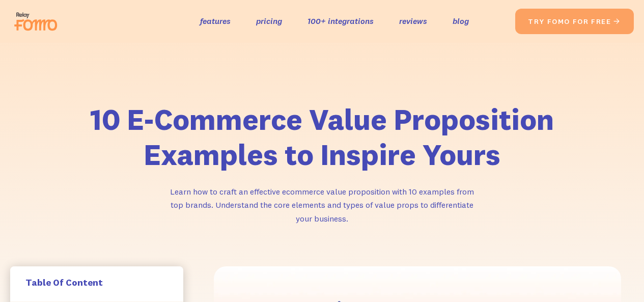  I want to click on h1: 10 E-Commerce Value Proposition Examples to Inspire Yours, so click(322, 137).